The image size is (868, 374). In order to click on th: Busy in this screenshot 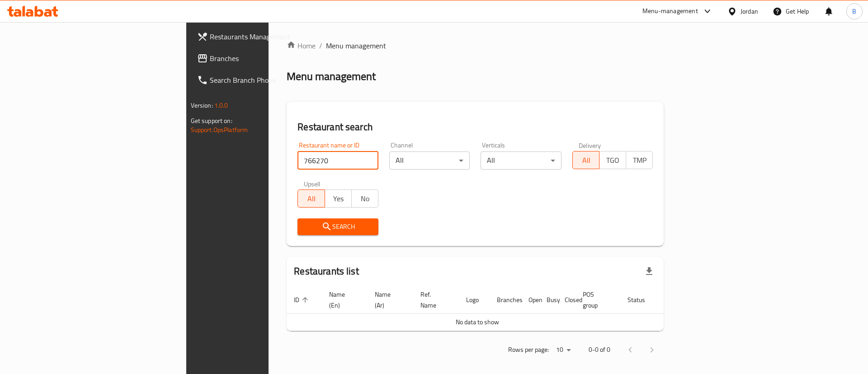, I will do `click(549, 300)`.